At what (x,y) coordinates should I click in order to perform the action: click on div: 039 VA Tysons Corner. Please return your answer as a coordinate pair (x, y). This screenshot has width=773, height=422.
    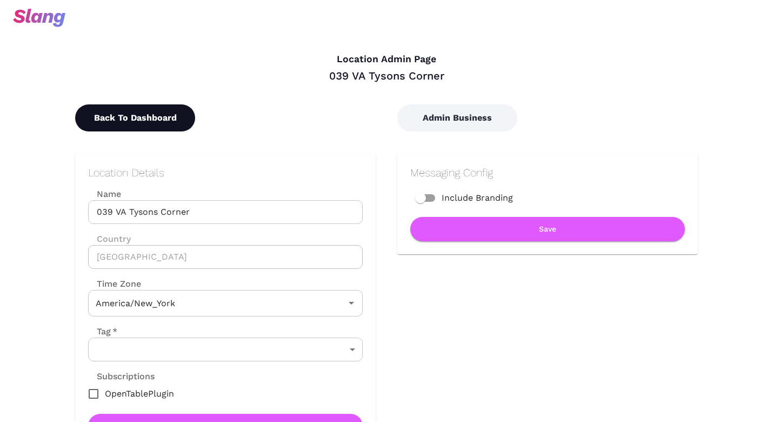
    Looking at the image, I should click on (387, 76).